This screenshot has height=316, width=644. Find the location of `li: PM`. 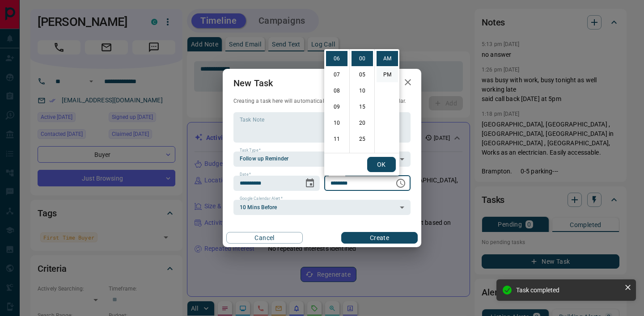

li: PM is located at coordinates (387, 75).